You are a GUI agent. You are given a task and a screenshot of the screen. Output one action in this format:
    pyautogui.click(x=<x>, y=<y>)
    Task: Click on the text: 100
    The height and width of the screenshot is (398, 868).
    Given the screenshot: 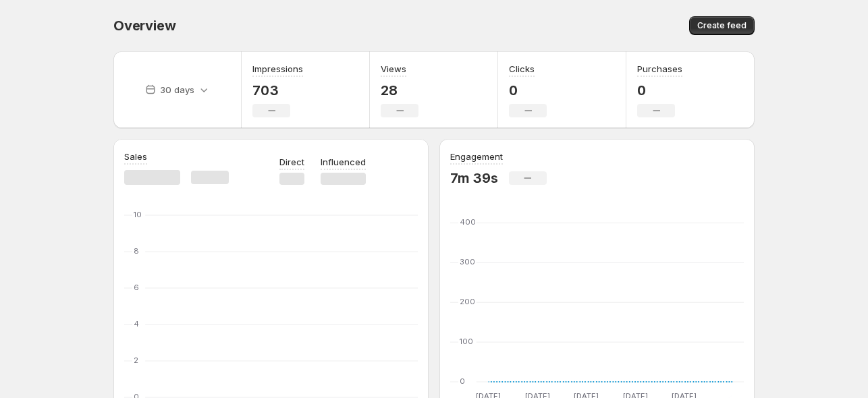 What is the action you would take?
    pyautogui.click(x=466, y=342)
    